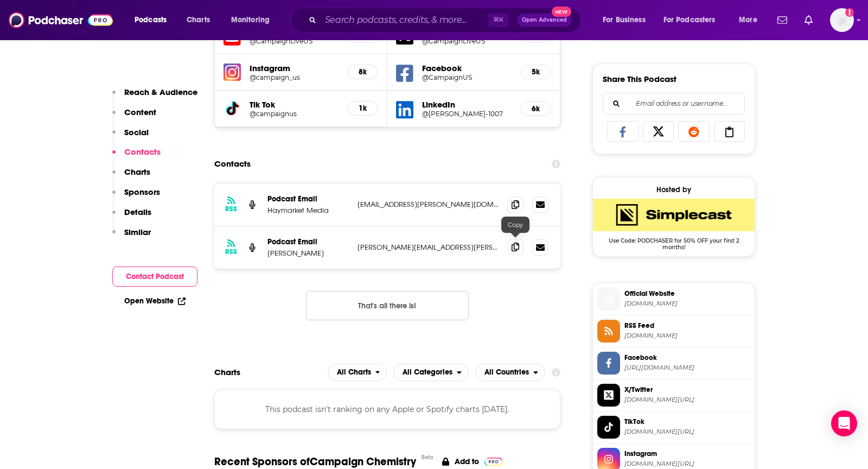  What do you see at coordinates (294, 77) in the screenshot?
I see `h5: @campaign_us` at bounding box center [294, 77].